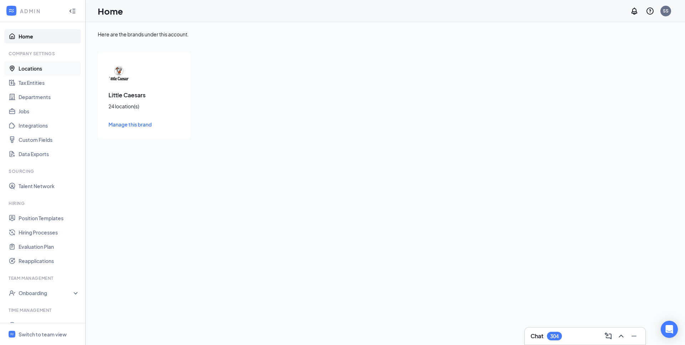 The width and height of the screenshot is (685, 345). Describe the element at coordinates (49, 325) in the screenshot. I see `a: Time Off Policies` at that location.